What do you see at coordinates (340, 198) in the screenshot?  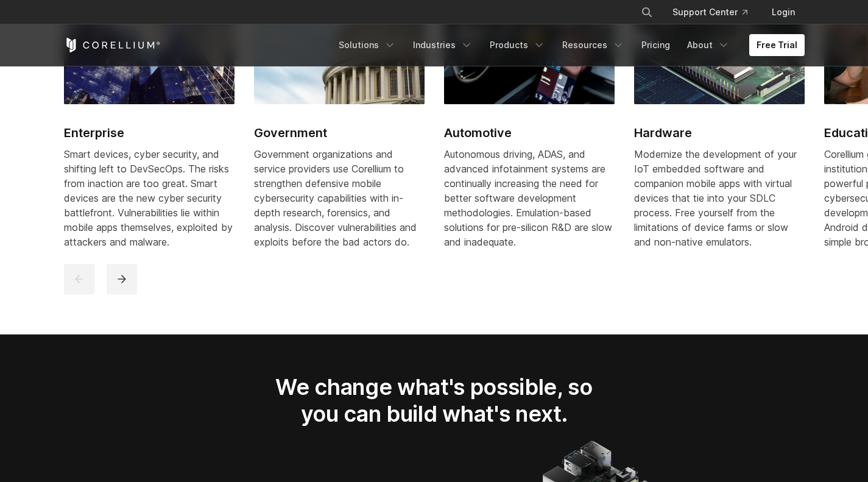 I see `div: Government organizations and service providers use Corellium to strengthen defensive mobile cyber...` at bounding box center [340, 198].